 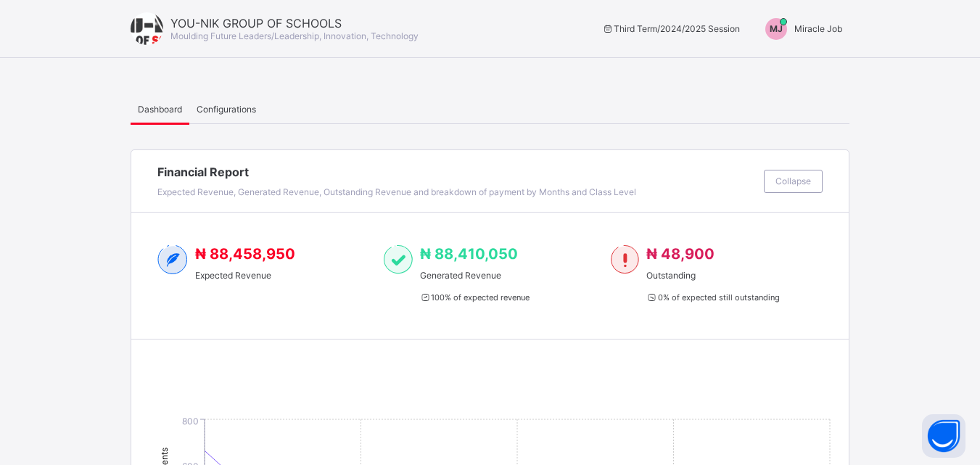 I want to click on span: YOU-NIK GROUP OF SCHOOLS, so click(x=295, y=23).